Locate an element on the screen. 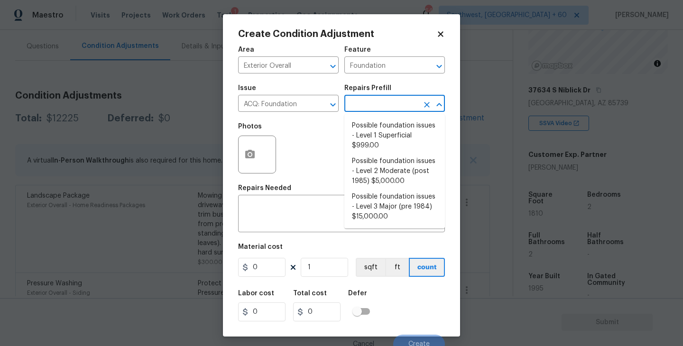  h5: Defer is located at coordinates (358, 294).